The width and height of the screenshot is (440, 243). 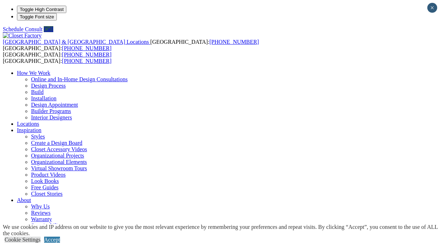 What do you see at coordinates (48, 174) in the screenshot?
I see `a: Product Videos` at bounding box center [48, 174].